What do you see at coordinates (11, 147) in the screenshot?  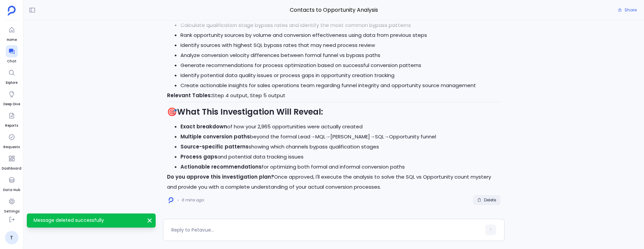 I see `span: Requests` at bounding box center [11, 147].